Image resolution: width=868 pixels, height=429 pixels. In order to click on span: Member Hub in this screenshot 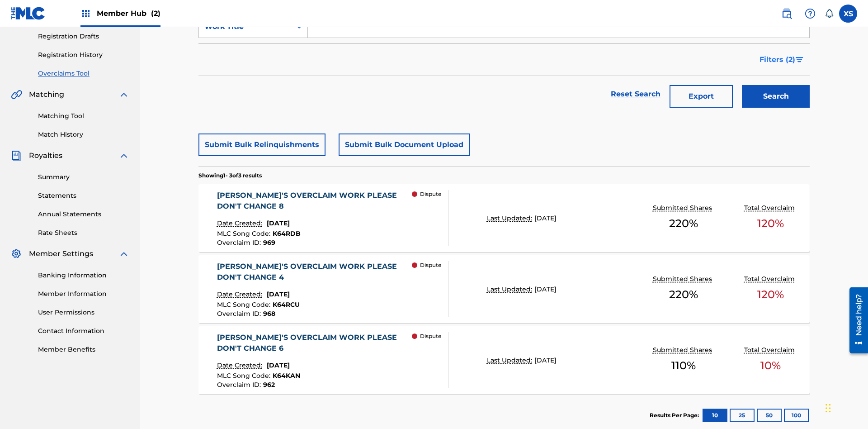, I will do `click(129, 13)`.